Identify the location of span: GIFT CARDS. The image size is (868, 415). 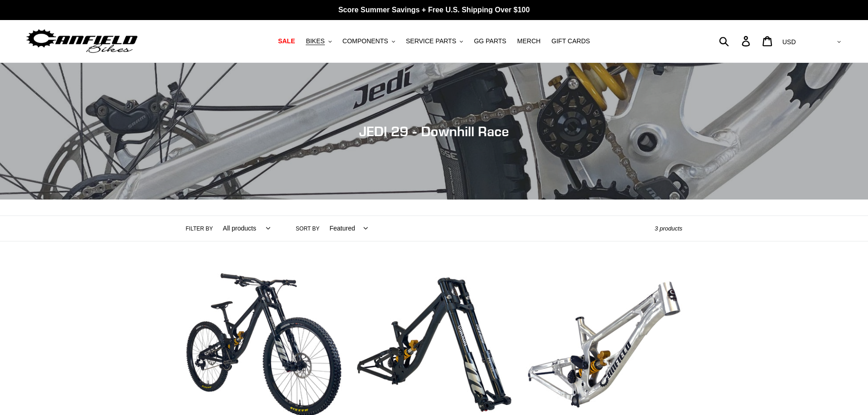
(571, 41).